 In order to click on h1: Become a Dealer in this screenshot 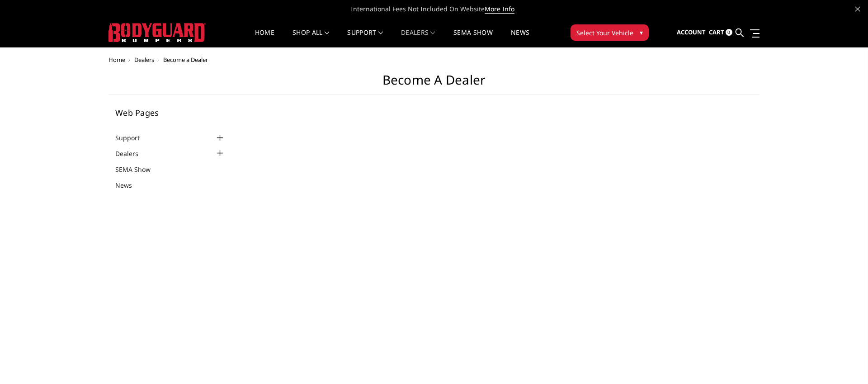, I will do `click(434, 84)`.